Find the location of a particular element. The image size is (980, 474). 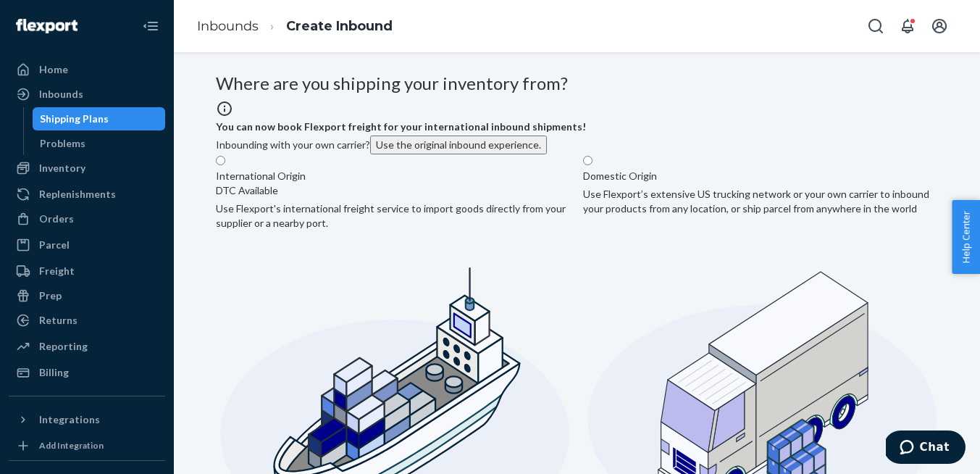

a: Create Inbound is located at coordinates (339, 26).